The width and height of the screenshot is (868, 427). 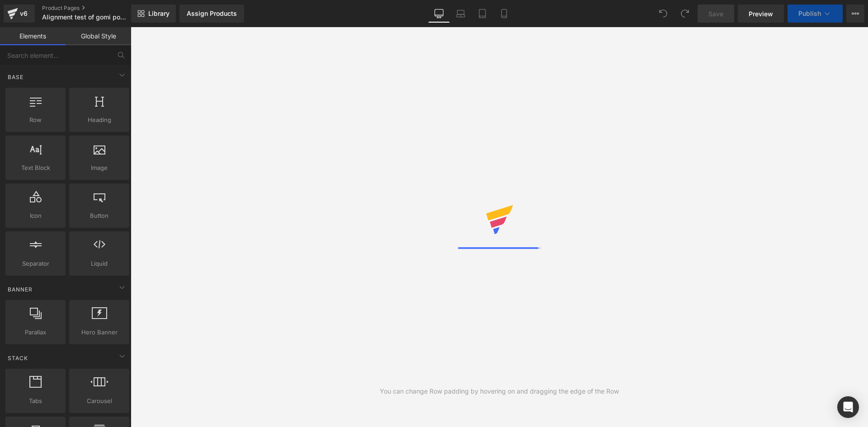 I want to click on a: Desktop, so click(x=439, y=13).